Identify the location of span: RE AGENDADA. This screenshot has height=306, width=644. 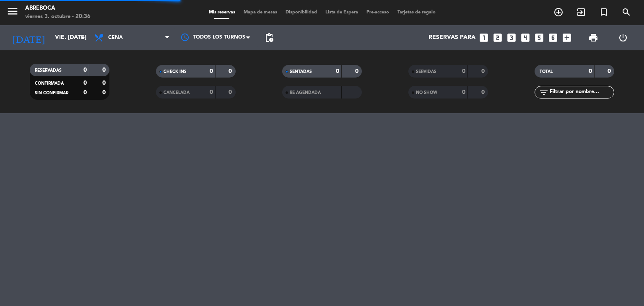
(305, 93).